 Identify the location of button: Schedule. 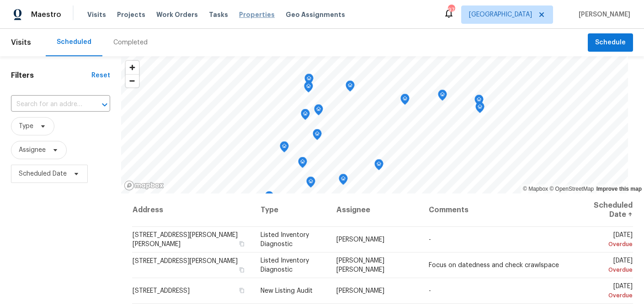
(610, 42).